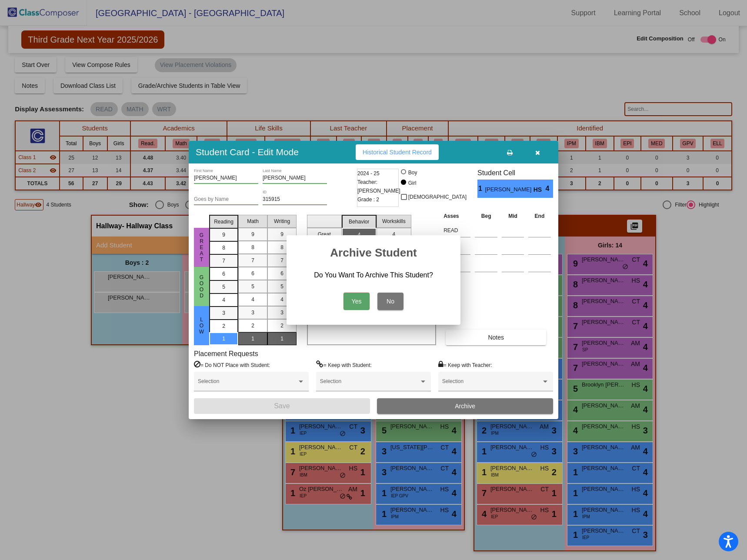 The image size is (747, 560). What do you see at coordinates (540, 189) in the screenshot?
I see `span: HS` at bounding box center [540, 189].